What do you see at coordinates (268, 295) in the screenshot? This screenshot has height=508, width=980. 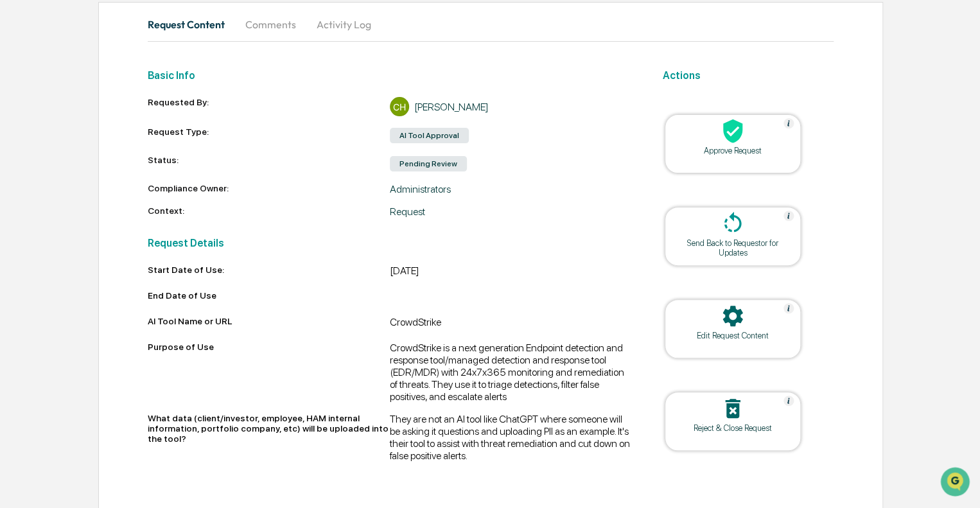 I see `div: End Date of Use` at bounding box center [268, 295].